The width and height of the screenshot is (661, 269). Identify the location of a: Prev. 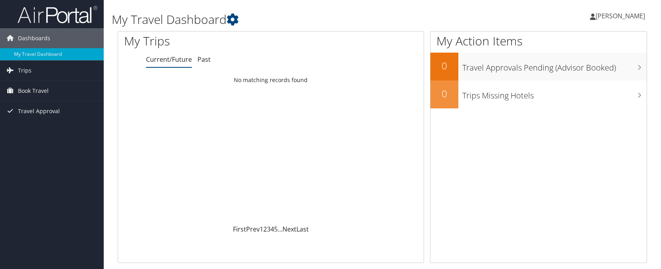
(253, 230).